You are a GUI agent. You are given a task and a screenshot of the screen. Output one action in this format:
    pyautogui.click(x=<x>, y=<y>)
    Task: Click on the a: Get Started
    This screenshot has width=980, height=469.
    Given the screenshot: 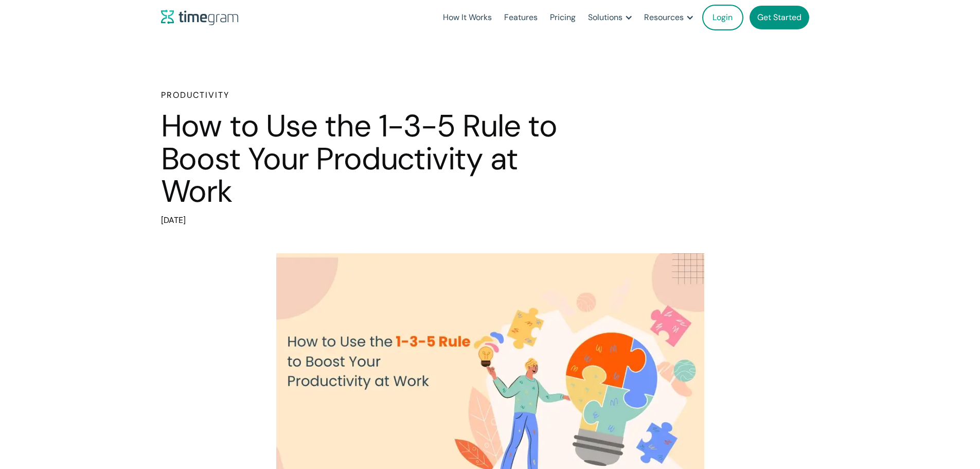 What is the action you would take?
    pyautogui.click(x=780, y=18)
    